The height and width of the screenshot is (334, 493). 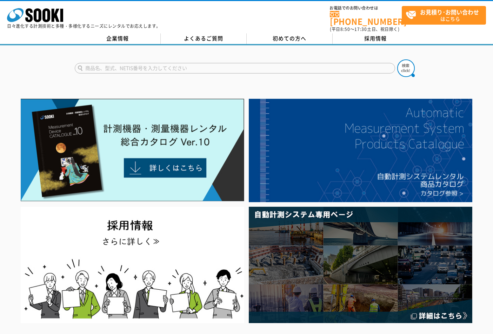 I want to click on a: 企業情報, so click(x=118, y=39).